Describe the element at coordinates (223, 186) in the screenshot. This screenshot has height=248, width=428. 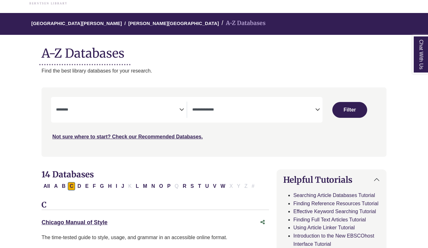
I see `button: Filter Results W` at that location.